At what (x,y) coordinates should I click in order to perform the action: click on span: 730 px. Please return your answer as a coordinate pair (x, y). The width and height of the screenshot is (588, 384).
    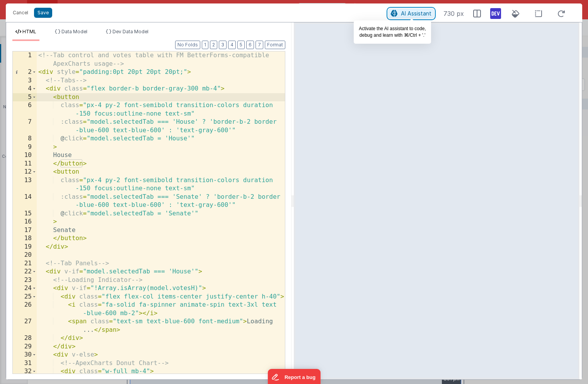
    Looking at the image, I should click on (453, 14).